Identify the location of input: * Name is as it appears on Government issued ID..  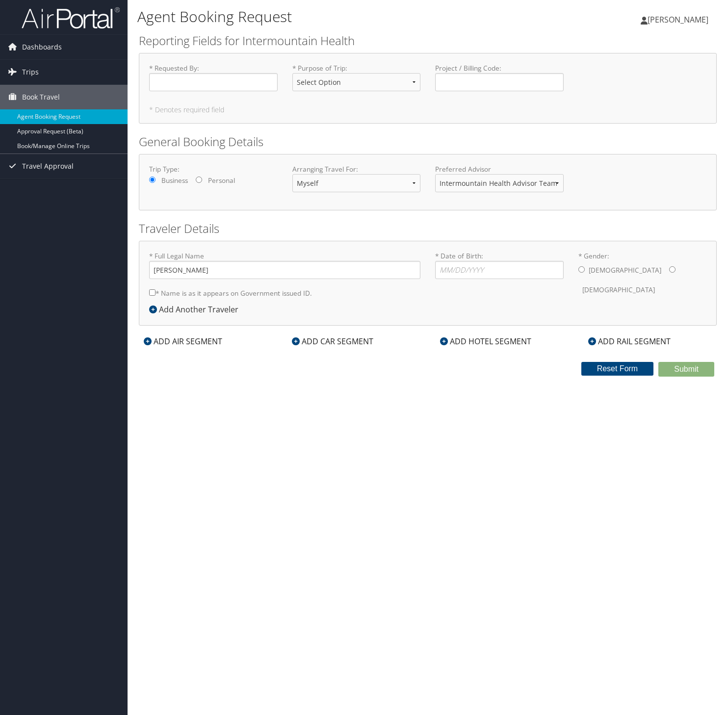
(152, 293).